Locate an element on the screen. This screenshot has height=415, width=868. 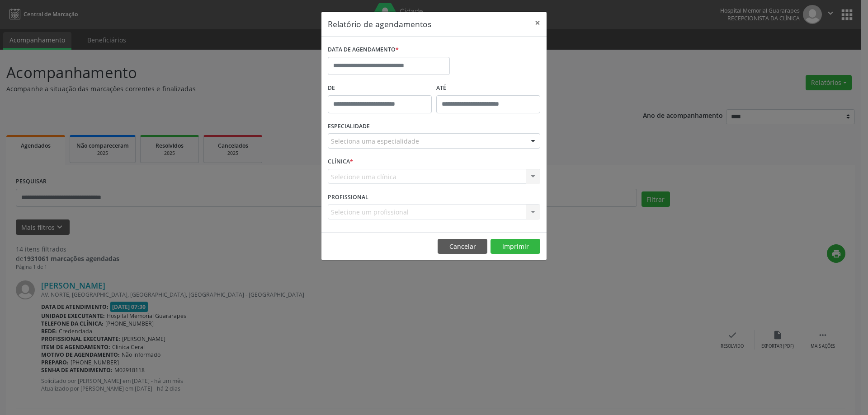
label: ESPECIALIDADE is located at coordinates (349, 127).